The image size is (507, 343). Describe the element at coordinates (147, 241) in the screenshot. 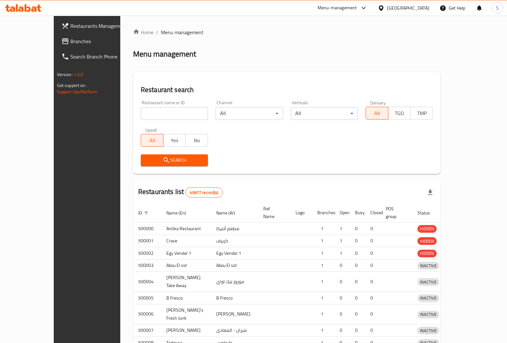

I see `td: 500001` at that location.